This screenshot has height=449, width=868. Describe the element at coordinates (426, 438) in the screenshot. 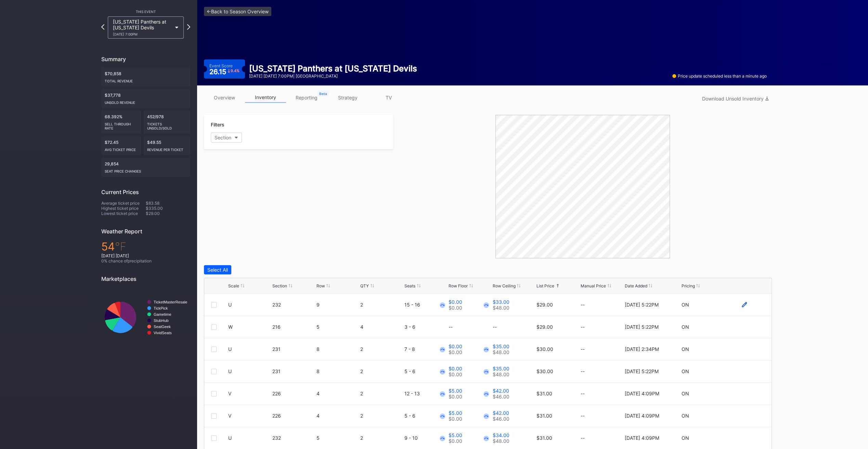

I see `div: 9 - 10` at that location.